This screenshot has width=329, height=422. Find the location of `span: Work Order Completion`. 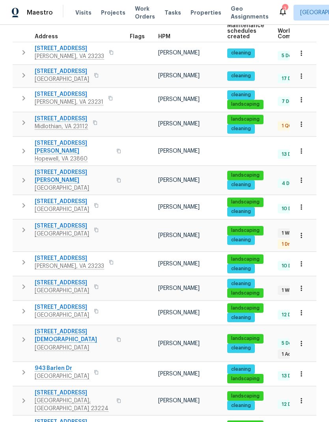

span: Work Order Completion is located at coordinates (303, 34).